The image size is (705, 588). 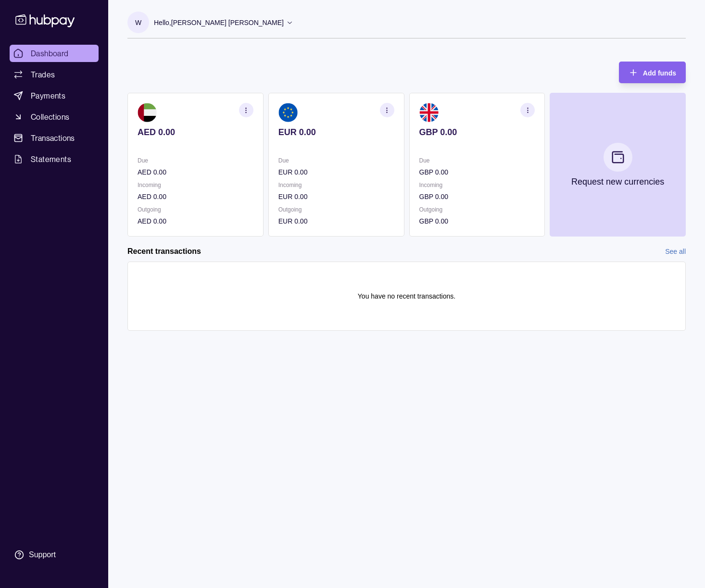 I want to click on button: Add funds, so click(x=652, y=72).